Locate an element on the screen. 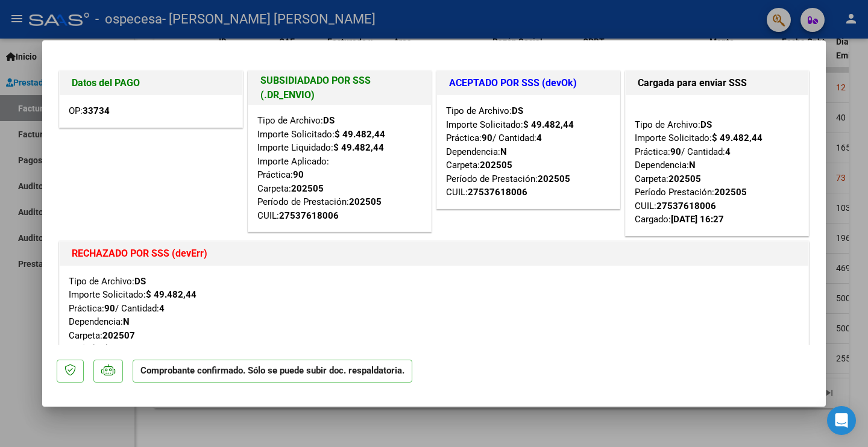 This screenshot has width=868, height=447. div: Open Intercom Messenger is located at coordinates (842, 421).